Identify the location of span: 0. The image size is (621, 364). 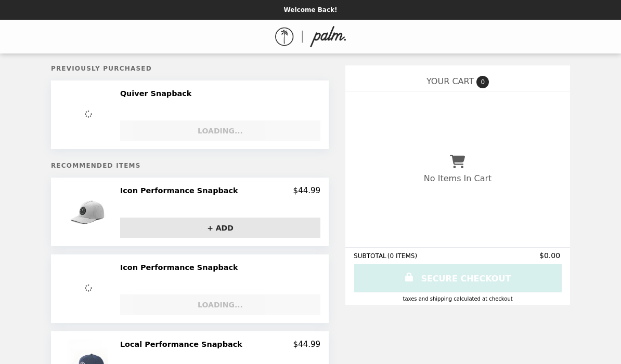
(482, 82).